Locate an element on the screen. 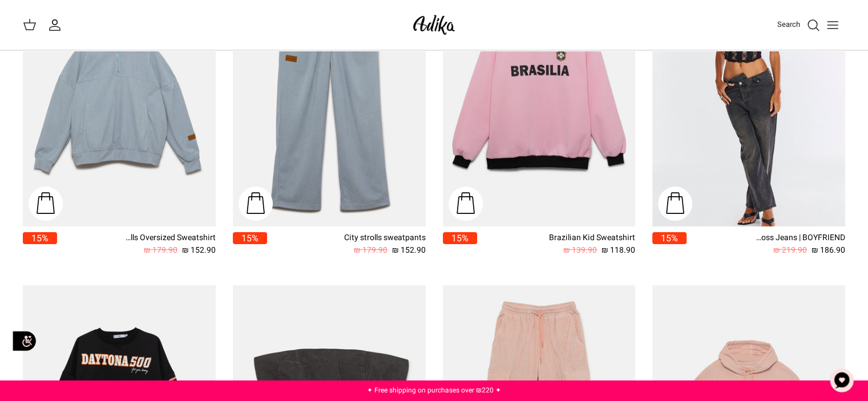  a: ✦ Free shipping on purchases over ₪220 ✦ is located at coordinates (434, 390).